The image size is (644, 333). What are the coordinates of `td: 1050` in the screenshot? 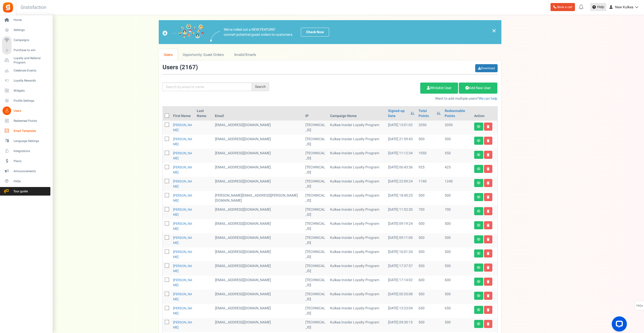 It's located at (430, 156).